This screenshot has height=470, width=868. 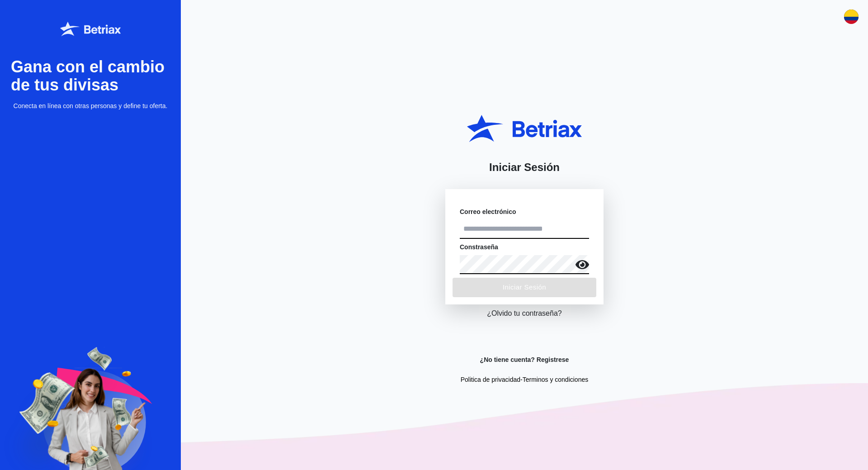 I want to click on label: Correo electrónico, so click(x=488, y=211).